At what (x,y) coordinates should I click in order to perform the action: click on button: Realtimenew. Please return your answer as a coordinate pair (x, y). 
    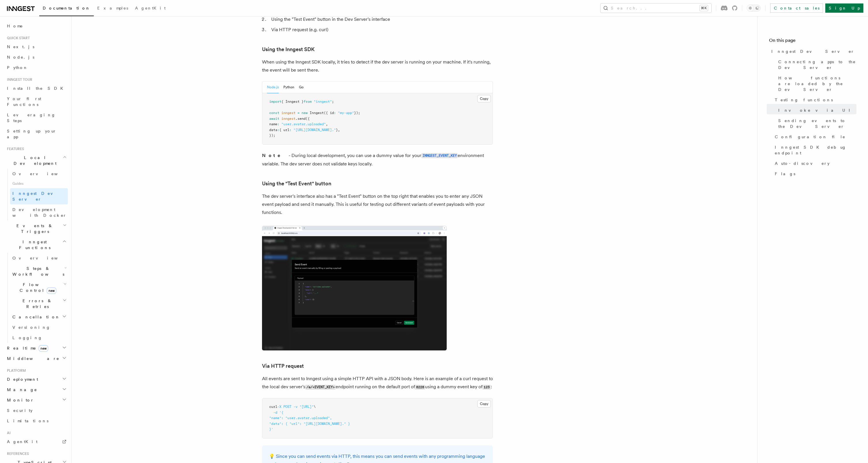
    Looking at the image, I should click on (36, 348).